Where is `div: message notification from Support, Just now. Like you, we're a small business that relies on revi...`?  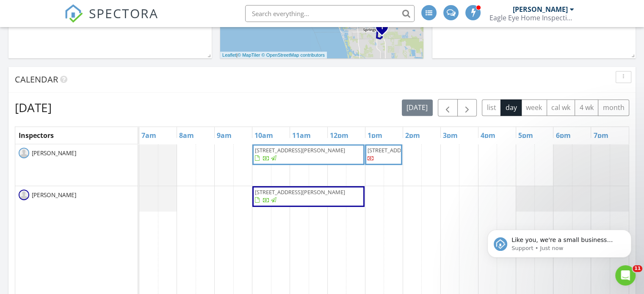
div: message notification from Support, Just now. Like you, we're a small business that relies on revi... is located at coordinates (85, 32).